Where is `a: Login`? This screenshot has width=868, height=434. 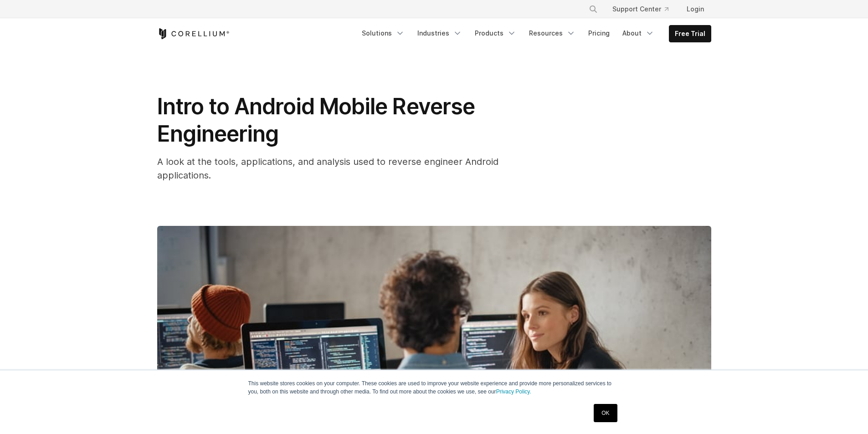 a: Login is located at coordinates (695, 9).